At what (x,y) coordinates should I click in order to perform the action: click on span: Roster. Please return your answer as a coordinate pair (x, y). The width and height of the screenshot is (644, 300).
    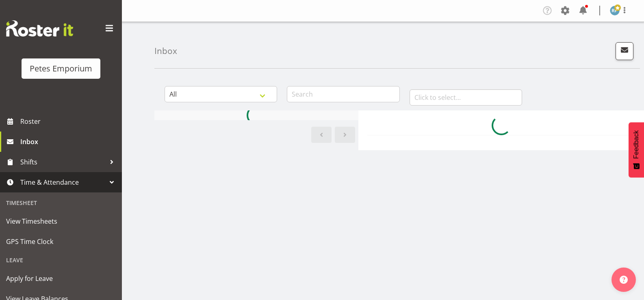
    Looking at the image, I should click on (69, 121).